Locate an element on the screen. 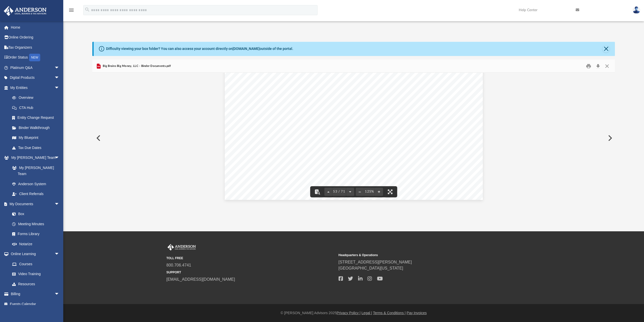 Image resolution: width=644 pixels, height=322 pixels. span: is the recipient of a Permitted Transfer. is located at coordinates (346, 97).